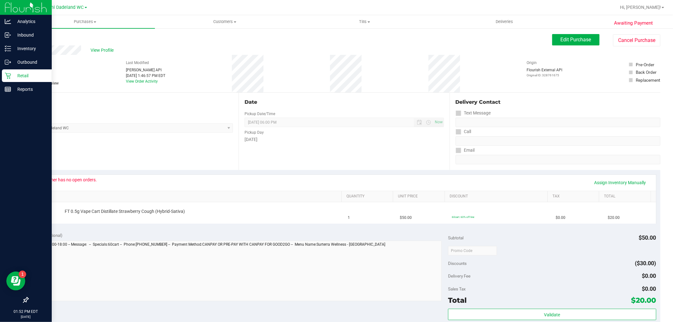 Image resolution: width=673 pixels, height=322 pixels. Describe the element at coordinates (463, 217) in the screenshot. I see `span: 60cart: 60% off line` at that location.